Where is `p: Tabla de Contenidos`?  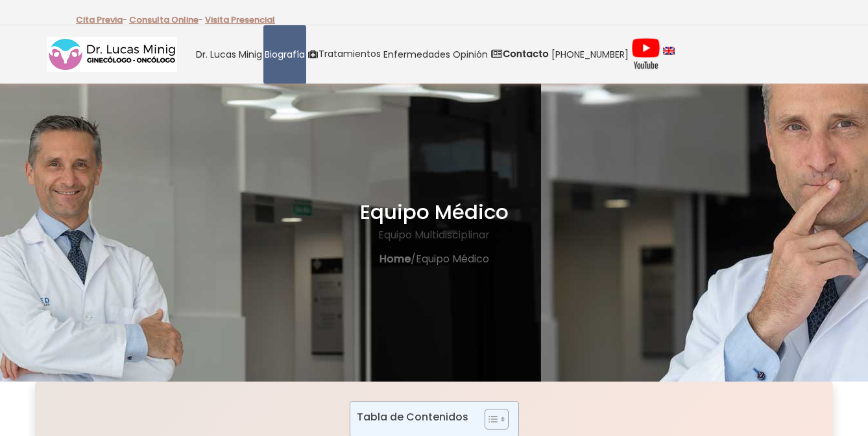 p: Tabla de Contenidos is located at coordinates (413, 417).